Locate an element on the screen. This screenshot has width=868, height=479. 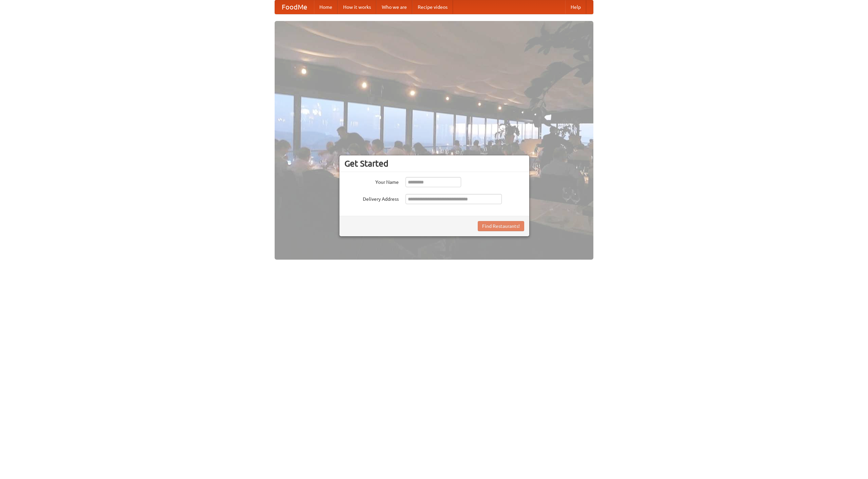
button: Find Restaurants! is located at coordinates (501, 227).